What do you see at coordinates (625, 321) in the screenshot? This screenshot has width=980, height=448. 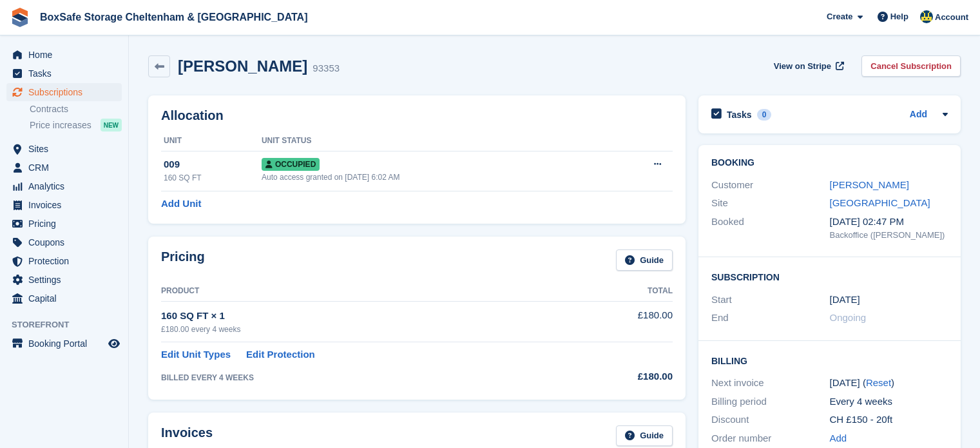 I see `td: £180.00` at bounding box center [625, 321].